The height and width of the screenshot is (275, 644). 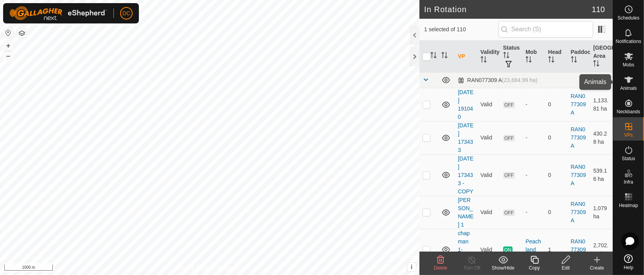 I want to click on div: Peachland Mob, so click(x=534, y=250).